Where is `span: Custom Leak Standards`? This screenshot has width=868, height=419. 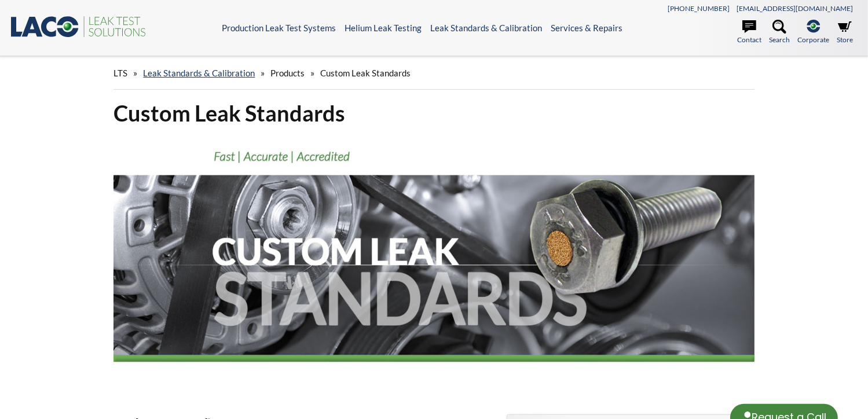 span: Custom Leak Standards is located at coordinates (366, 73).